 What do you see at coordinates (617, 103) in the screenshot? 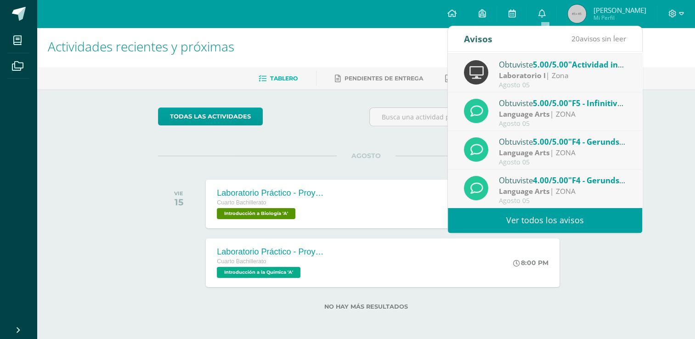
I see `span: "F5 - Infinitives Activities"` at bounding box center [617, 103].